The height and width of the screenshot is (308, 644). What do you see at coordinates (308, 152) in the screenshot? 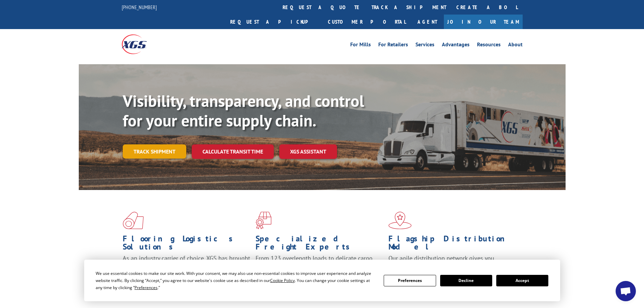
I see `a: XGS ASSISTANT` at bounding box center [308, 152].